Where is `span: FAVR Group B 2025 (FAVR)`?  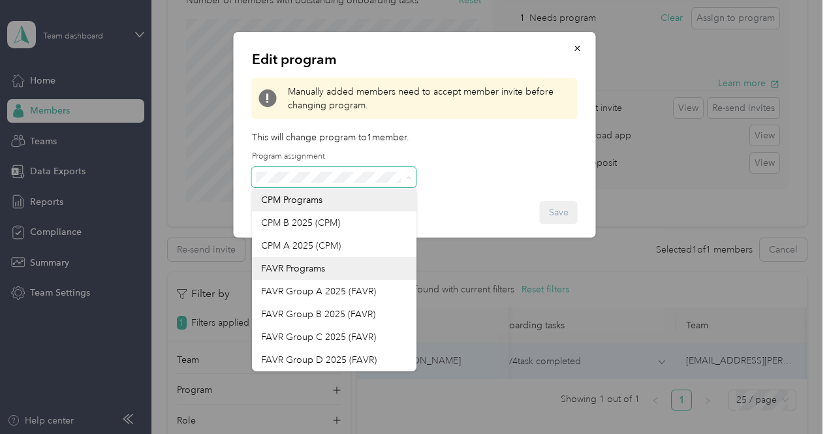 span: FAVR Group B 2025 (FAVR) is located at coordinates (318, 314).